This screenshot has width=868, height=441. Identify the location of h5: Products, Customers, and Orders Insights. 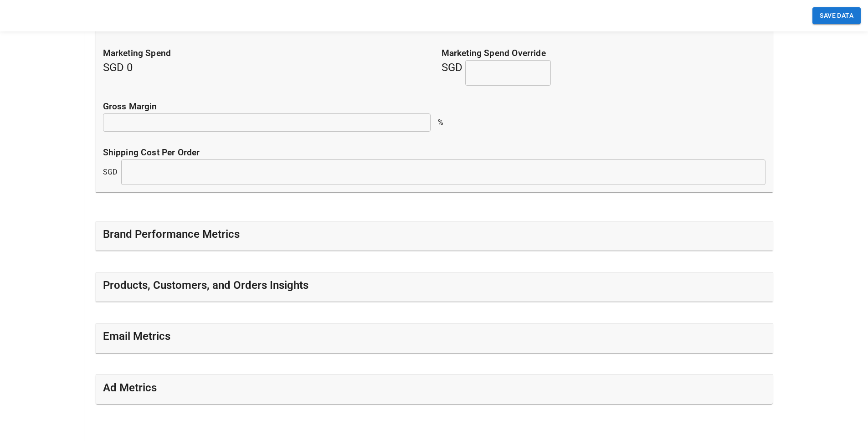
(206, 285).